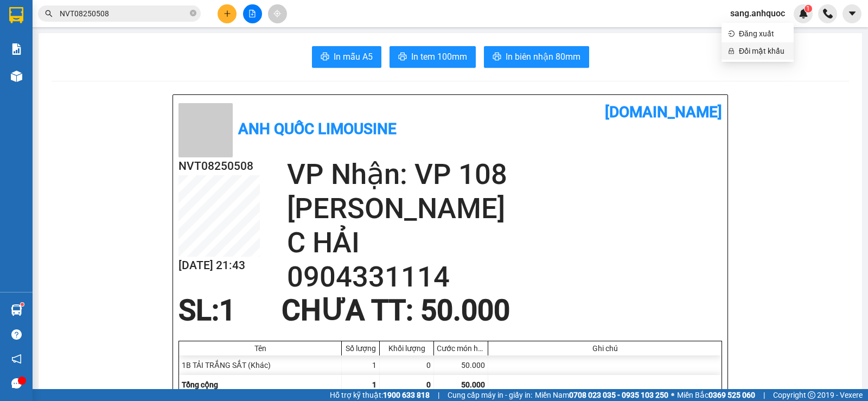 Image resolution: width=868 pixels, height=401 pixels. What do you see at coordinates (537, 57) in the screenshot?
I see `button: printerIn biên nhận 80mm` at bounding box center [537, 57].